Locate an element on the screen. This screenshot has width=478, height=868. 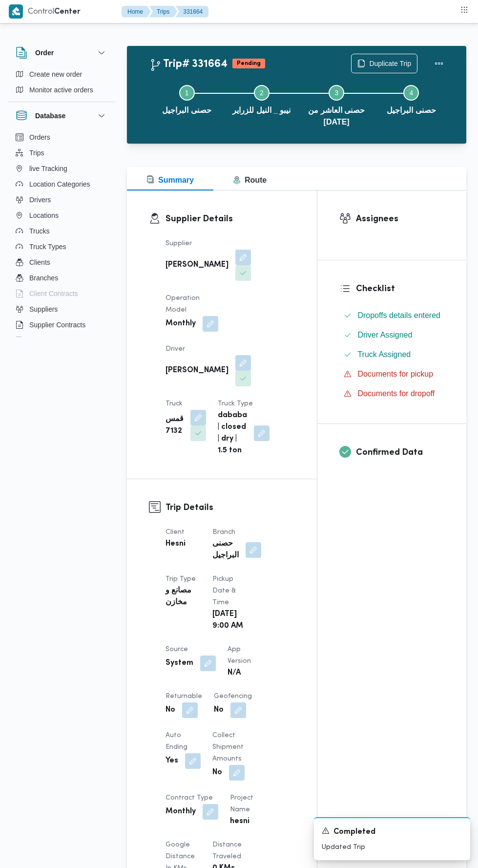
span: Driver Assigned is located at coordinates (384, 334).